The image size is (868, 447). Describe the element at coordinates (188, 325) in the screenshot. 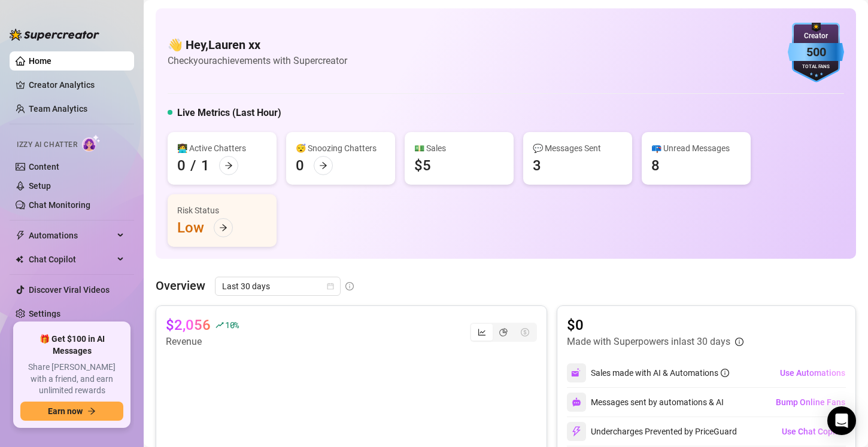

I see `article: $2,056` at that location.